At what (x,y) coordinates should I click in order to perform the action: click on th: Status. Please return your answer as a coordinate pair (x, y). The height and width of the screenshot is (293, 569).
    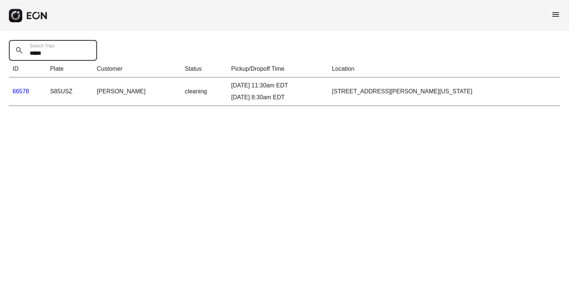
    Looking at the image, I should click on (204, 69).